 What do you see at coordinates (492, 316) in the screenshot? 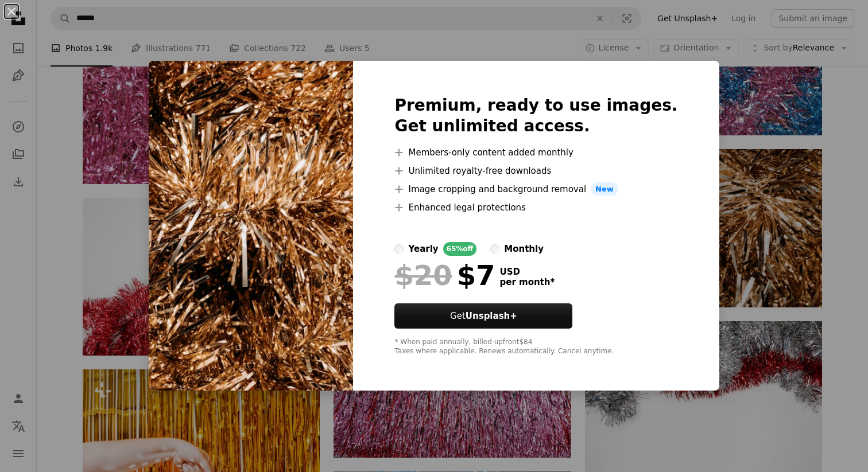
I see `strong: Unsplash+` at bounding box center [492, 316].